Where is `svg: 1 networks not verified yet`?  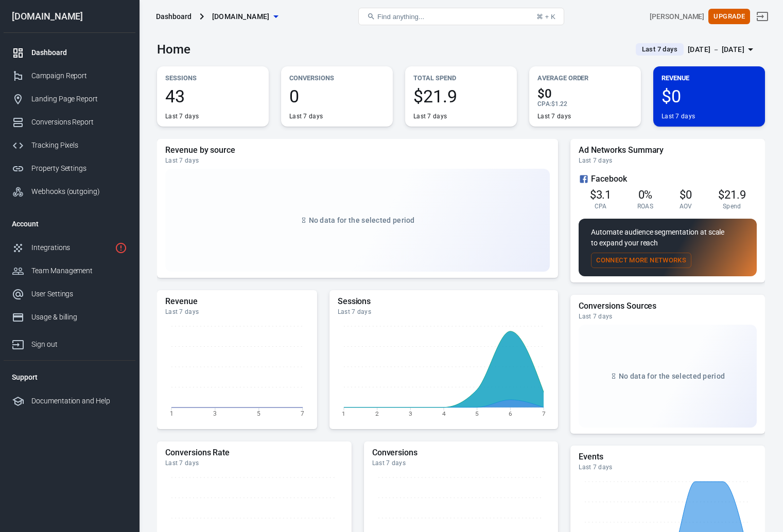 svg: 1 networks not verified yet is located at coordinates (121, 248).